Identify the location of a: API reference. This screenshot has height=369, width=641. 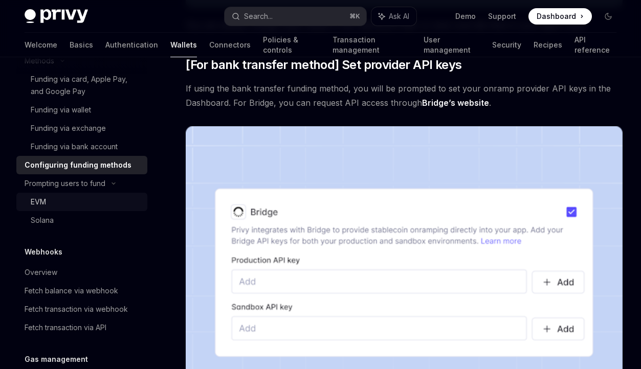
(595, 45).